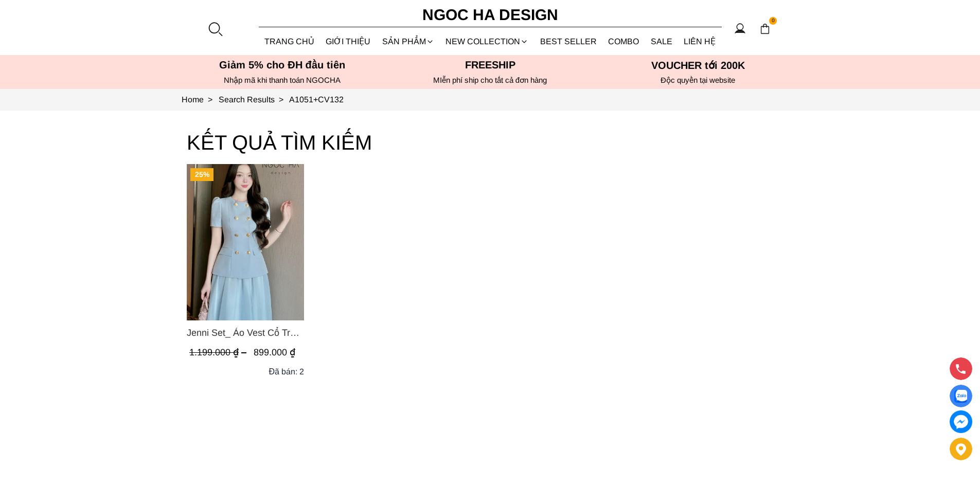 This screenshot has height=486, width=980. I want to click on a: BEST SELLER, so click(569, 41).